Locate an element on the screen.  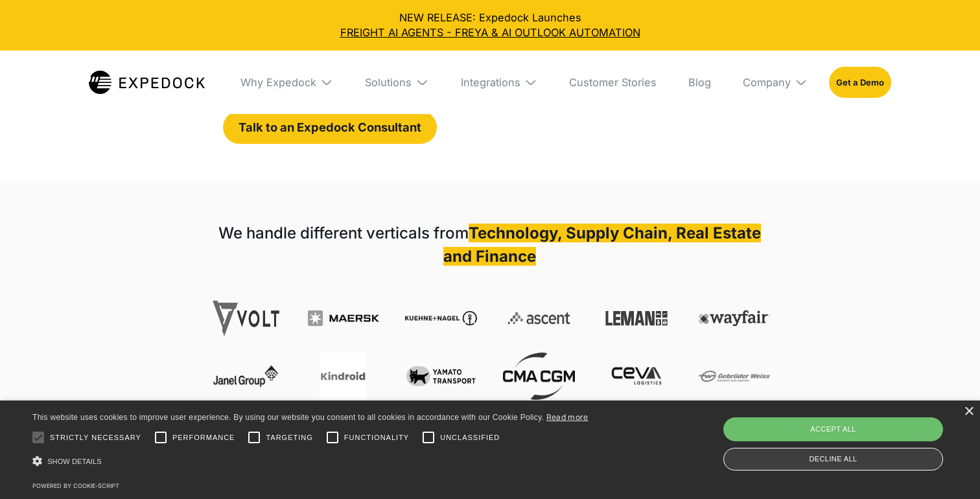
span: Show details is located at coordinates (74, 461).